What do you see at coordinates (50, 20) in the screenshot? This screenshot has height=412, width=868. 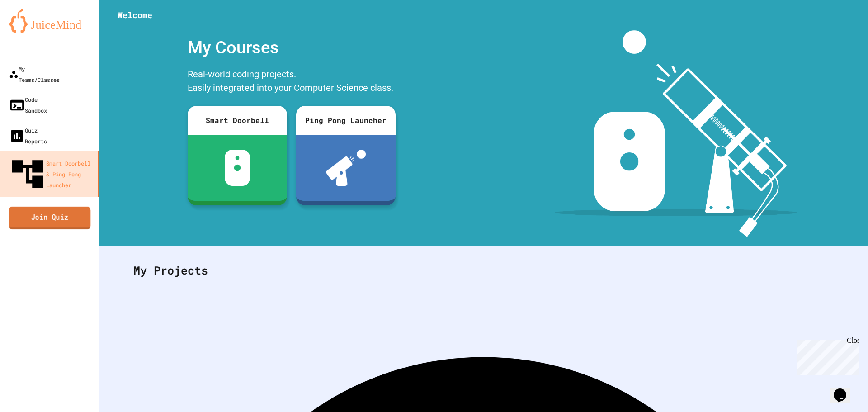 I see `img: logo-orange.svg` at bounding box center [50, 20].